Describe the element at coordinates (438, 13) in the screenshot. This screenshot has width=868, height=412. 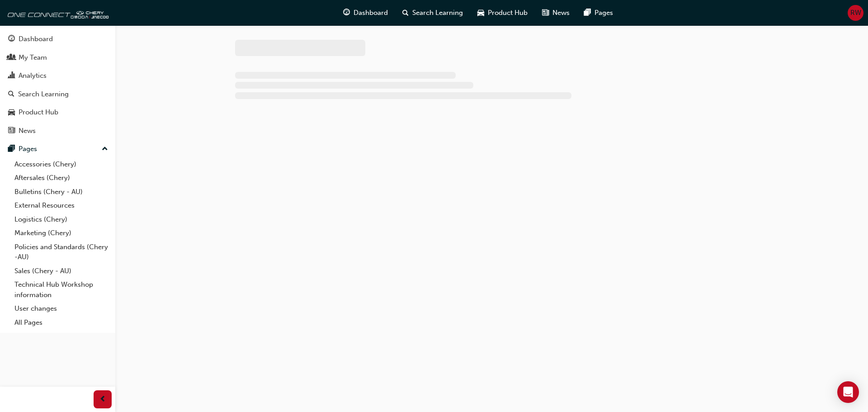
I see `span: Search Learning` at that location.